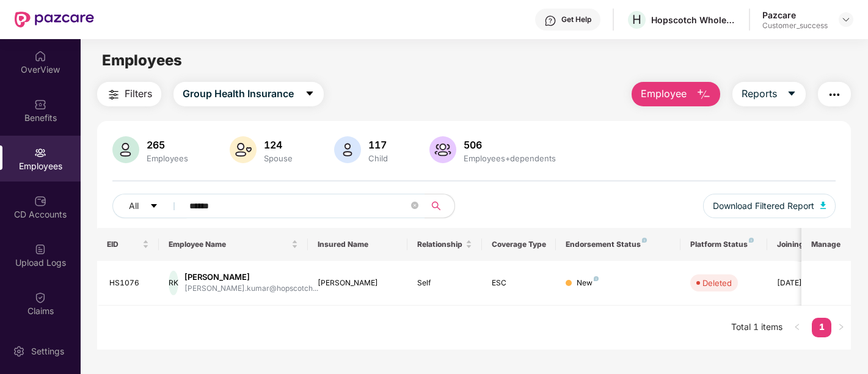  What do you see at coordinates (40, 153) in the screenshot?
I see `img: svg+xml;base64,PHN2ZyBpZD0iRW1wbG95ZWVzIiB4bWxucz0iaHR0cDovL3d3dy53My5vcmcvMjAwMC9zdmciIHdpZHRoPS...` at bounding box center [40, 153].